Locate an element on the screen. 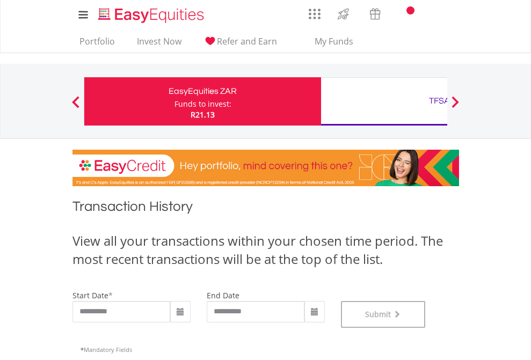  span: Mandatory Fields is located at coordinates (106, 350).